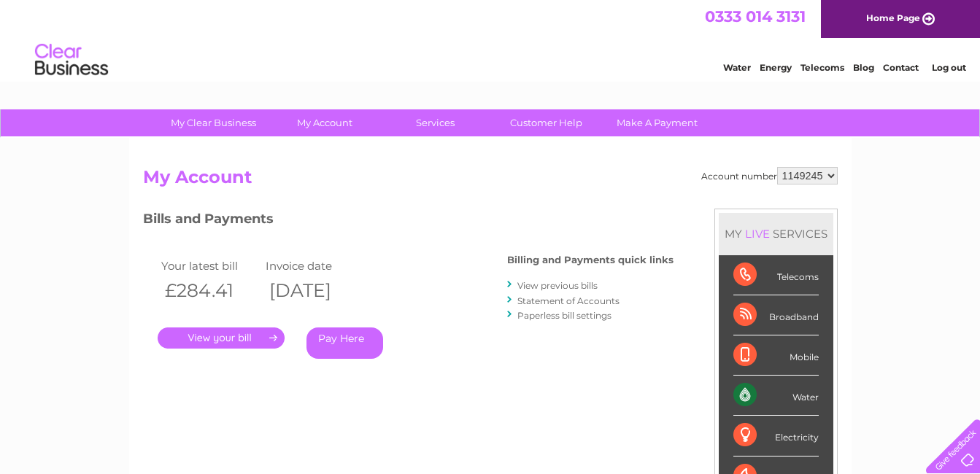  I want to click on a: Contact, so click(901, 67).